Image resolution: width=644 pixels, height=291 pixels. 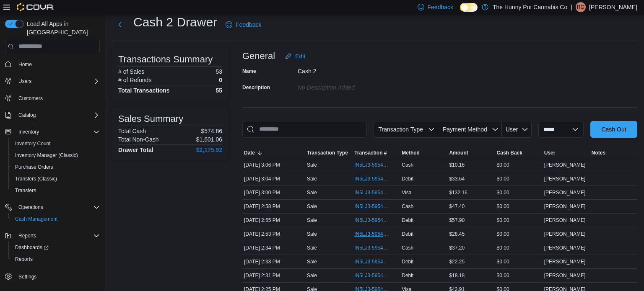 What do you see at coordinates (57, 276) in the screenshot?
I see `span: Settings` at bounding box center [57, 276].